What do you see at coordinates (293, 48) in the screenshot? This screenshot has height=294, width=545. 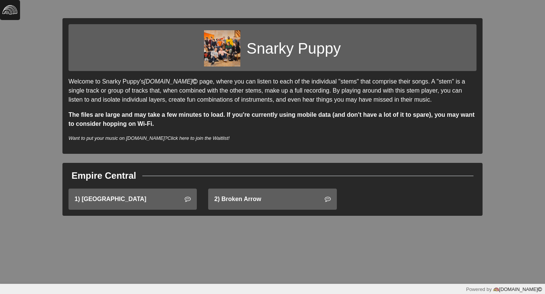 I see `h1: Snarky Puppy` at bounding box center [293, 48].